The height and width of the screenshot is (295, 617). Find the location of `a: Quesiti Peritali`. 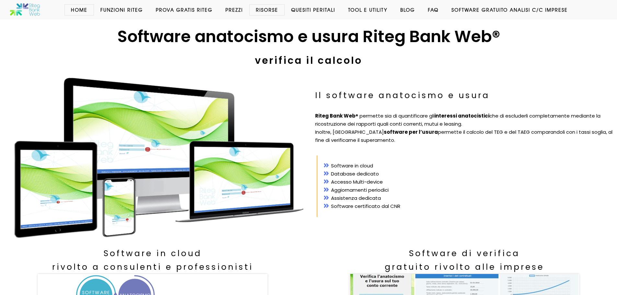

a: Quesiti Peritali is located at coordinates (313, 10).